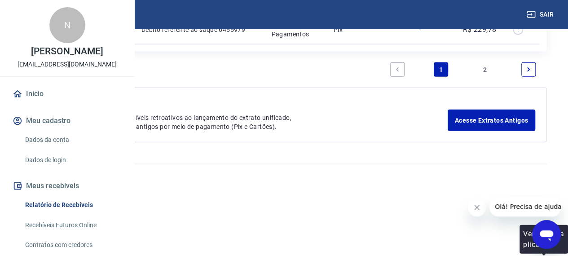 This screenshot has height=256, width=568. What do you see at coordinates (295, 30) in the screenshot?
I see `p: Vindi Pagamentos` at bounding box center [295, 30].